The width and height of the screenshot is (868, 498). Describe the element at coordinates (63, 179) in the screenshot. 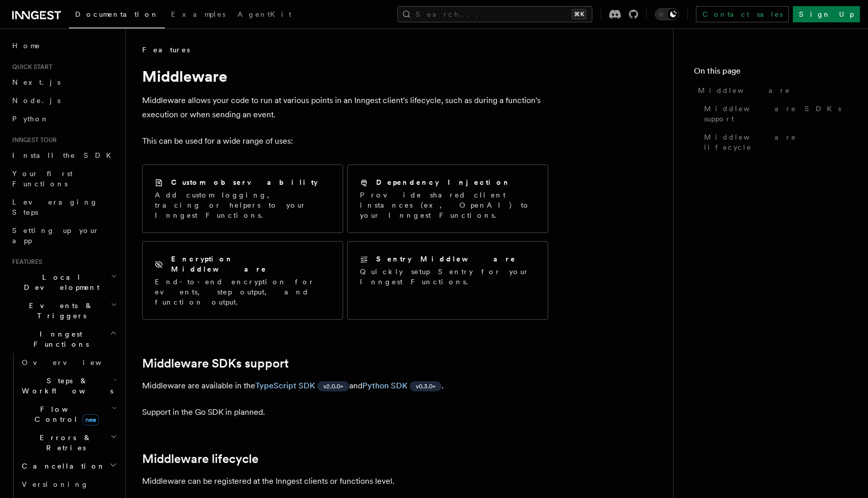

I see `a: Your first Functions` at that location.